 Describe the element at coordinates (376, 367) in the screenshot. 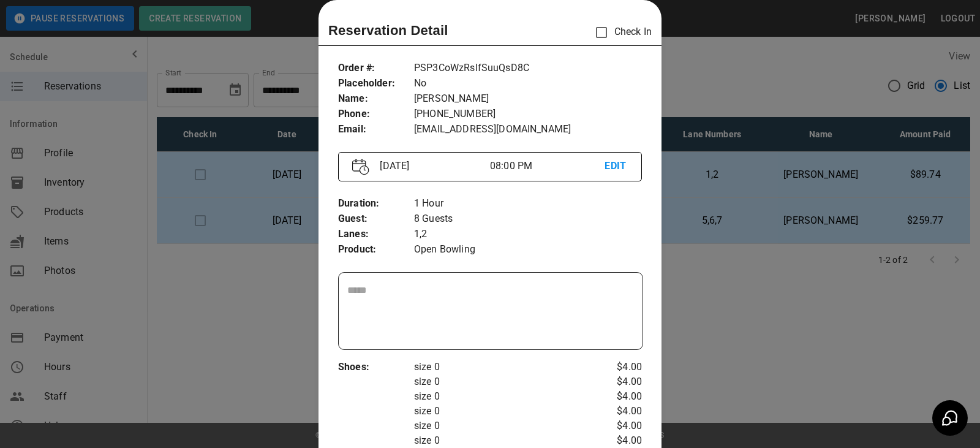

I see `p: Shoes :` at that location.